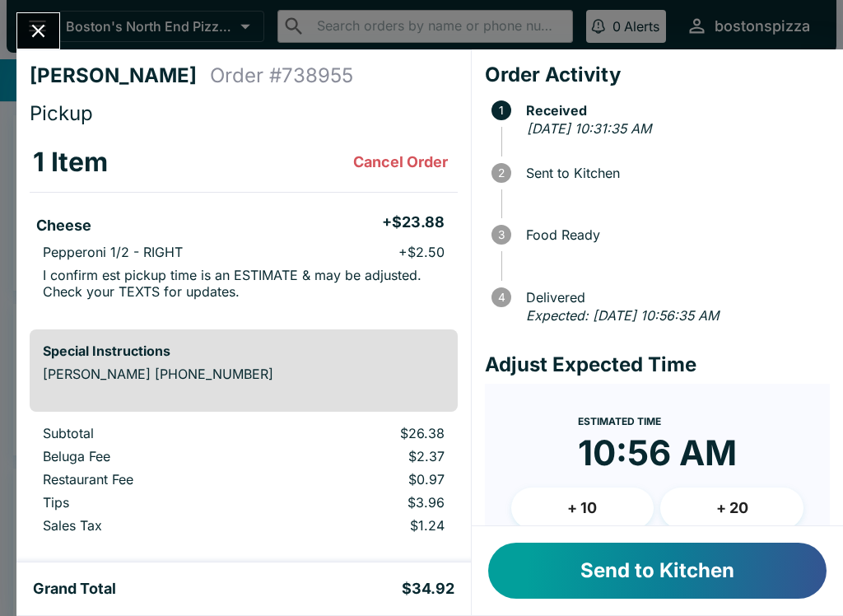 The image size is (843, 616). I want to click on p: Sales Tax, so click(150, 525).